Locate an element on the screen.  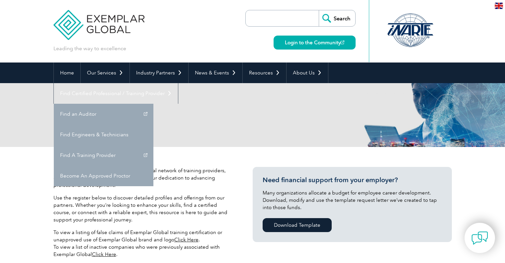
a: Find Certified Professional / Training Provider is located at coordinates (116, 93).